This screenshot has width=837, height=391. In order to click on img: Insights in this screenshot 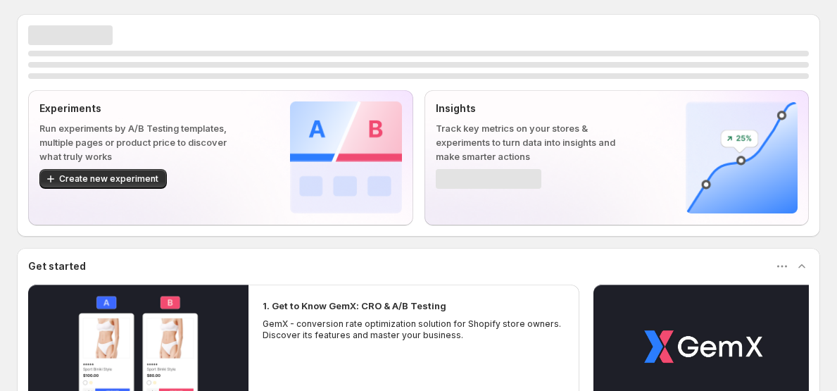, I will do `click(741, 157)`.